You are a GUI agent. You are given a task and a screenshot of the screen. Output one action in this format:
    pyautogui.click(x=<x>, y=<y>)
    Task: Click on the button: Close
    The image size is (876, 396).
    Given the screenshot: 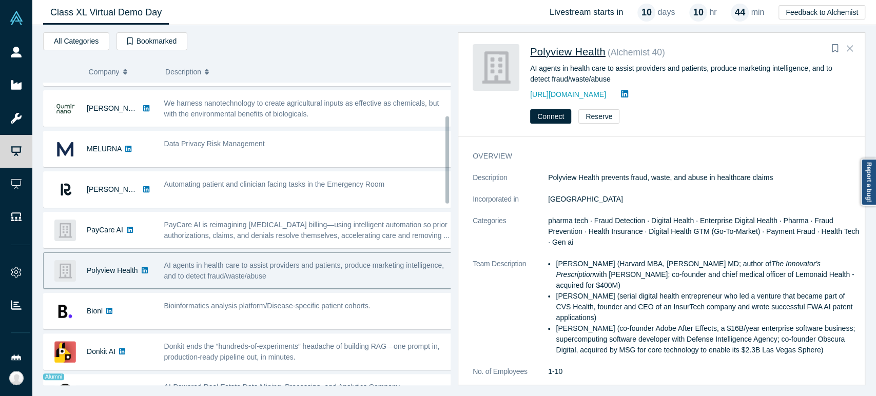 What is the action you would take?
    pyautogui.click(x=850, y=49)
    